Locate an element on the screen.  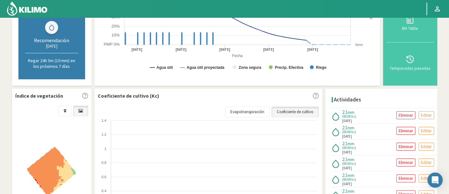
p: Coeficiente de cultivo (Kc) is located at coordinates (128, 96).